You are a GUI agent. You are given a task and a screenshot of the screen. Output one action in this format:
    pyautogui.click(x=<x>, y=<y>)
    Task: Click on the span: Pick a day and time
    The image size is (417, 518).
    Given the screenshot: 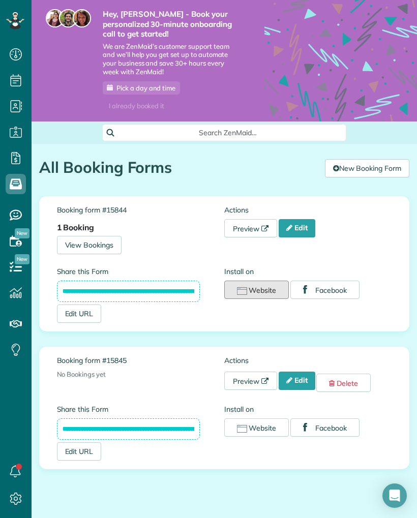 What is the action you would take?
    pyautogui.click(x=146, y=88)
    